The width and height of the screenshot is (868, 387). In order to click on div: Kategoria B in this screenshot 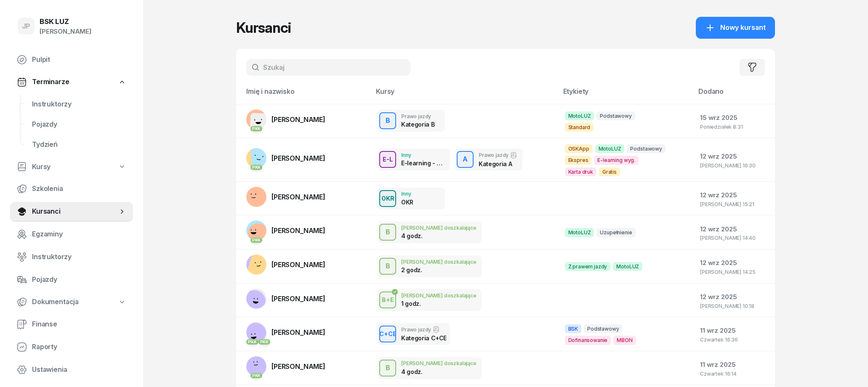, I will do `click(418, 124)`.